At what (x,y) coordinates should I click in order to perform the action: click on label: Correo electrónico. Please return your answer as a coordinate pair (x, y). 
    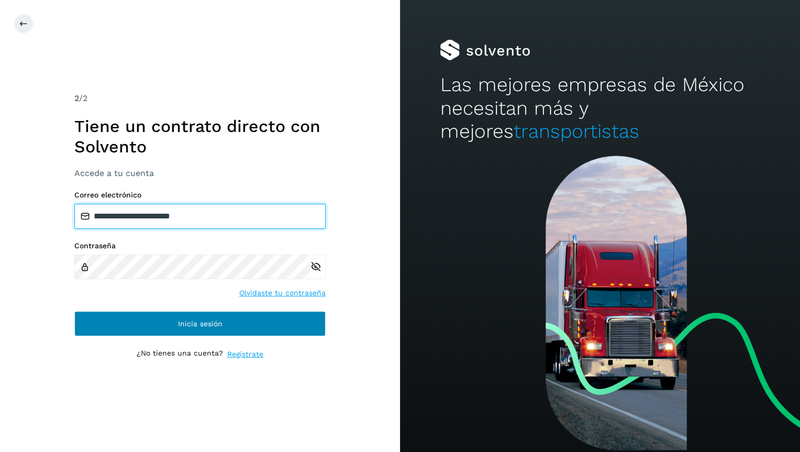
    Looking at the image, I should click on (200, 195).